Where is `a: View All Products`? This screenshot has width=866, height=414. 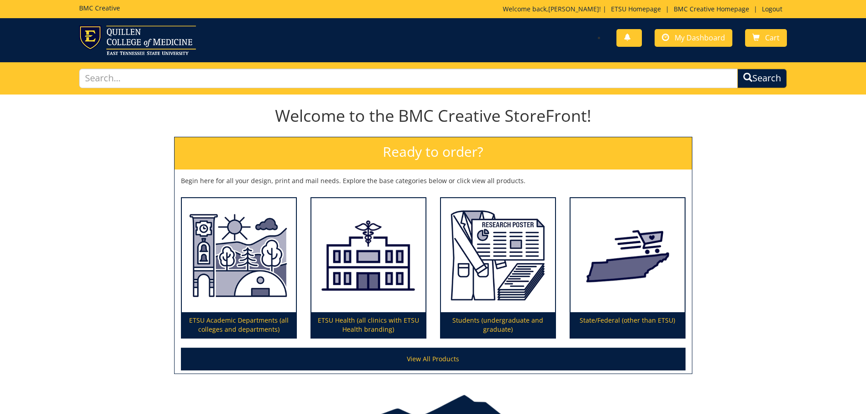 a: View All Products is located at coordinates (433, 359).